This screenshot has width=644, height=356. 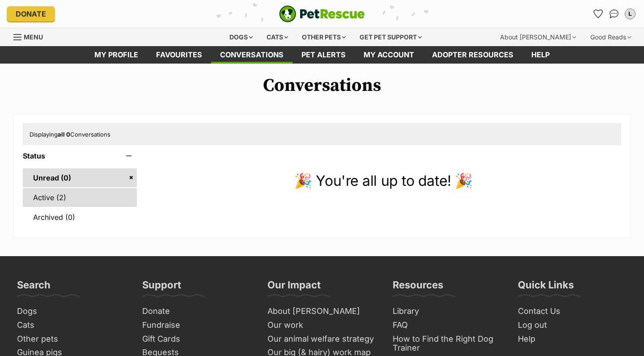 What do you see at coordinates (70, 134) in the screenshot?
I see `span: Displaying Conversations` at bounding box center [70, 134].